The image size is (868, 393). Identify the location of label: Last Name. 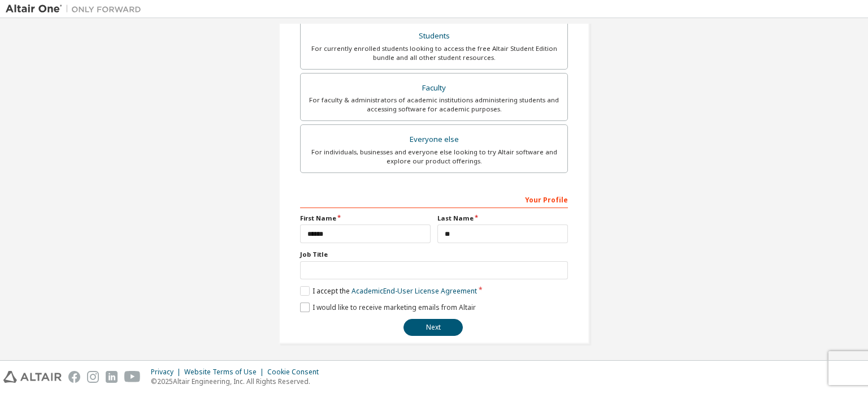
(502, 218).